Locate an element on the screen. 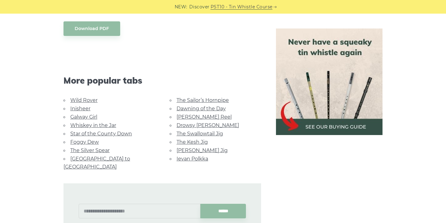  a: Foggy Dew is located at coordinates (85, 142).